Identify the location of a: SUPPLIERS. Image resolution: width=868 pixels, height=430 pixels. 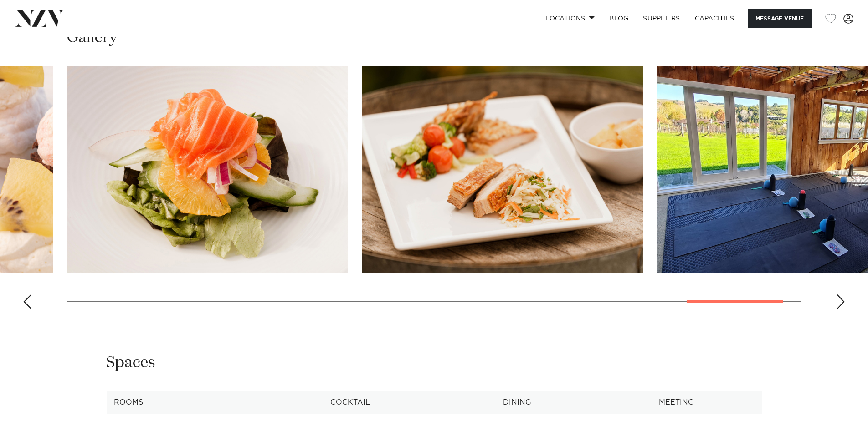
(662, 18).